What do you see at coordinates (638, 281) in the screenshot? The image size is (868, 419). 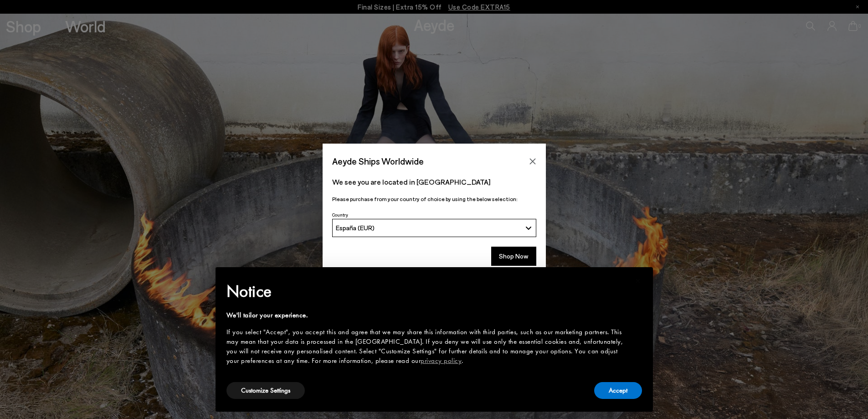 I see `button: Close this notice` at bounding box center [638, 281].